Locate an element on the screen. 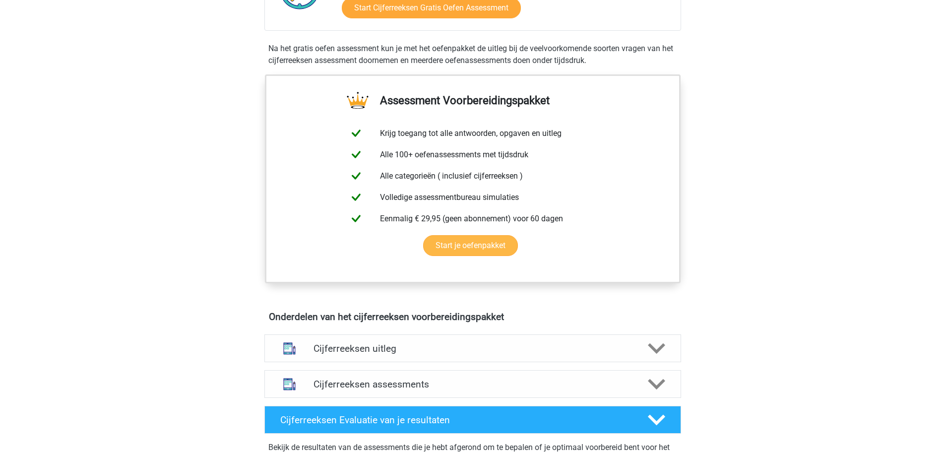  h4: Cijferreeksen uitleg is located at coordinates (473, 348).